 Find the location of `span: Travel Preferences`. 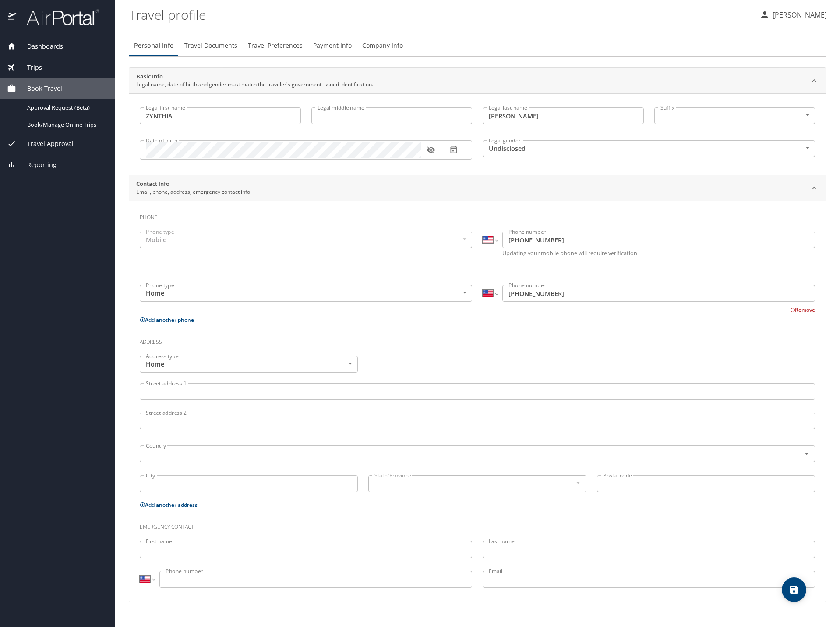

span: Travel Preferences is located at coordinates (275, 46).